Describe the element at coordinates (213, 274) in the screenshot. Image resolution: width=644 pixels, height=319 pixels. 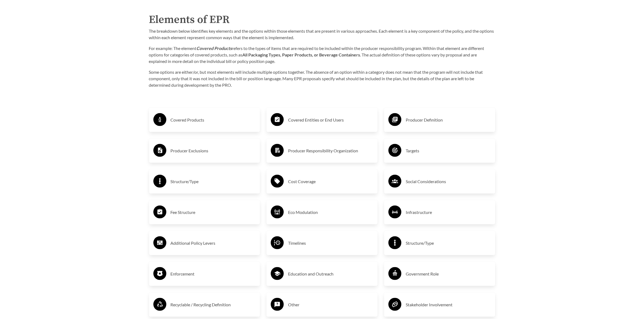
I see `h3: Enforcement` at that location.